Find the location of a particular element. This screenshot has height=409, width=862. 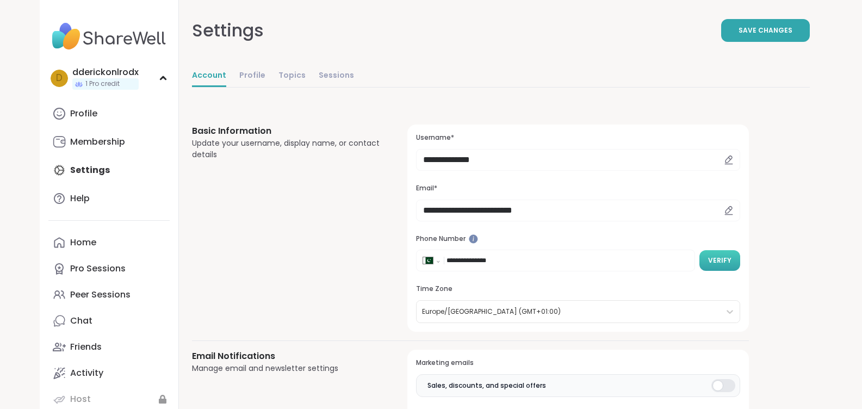

a: Membership is located at coordinates (109, 142).